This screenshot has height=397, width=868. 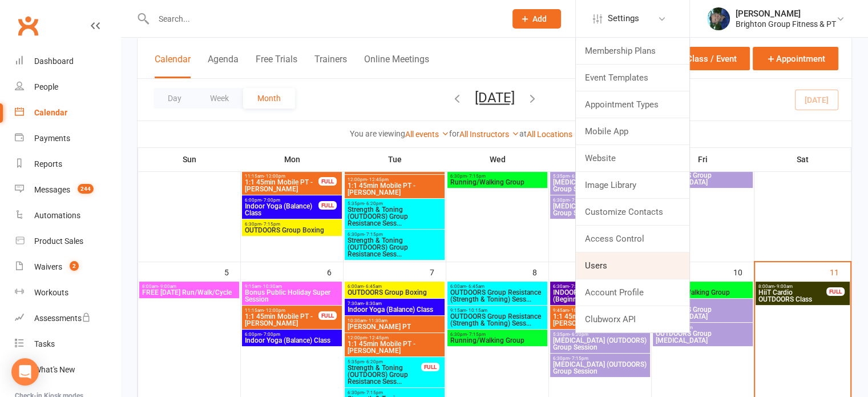 What do you see at coordinates (335, 272) in the screenshot?
I see `div: 6` at bounding box center [335, 272].